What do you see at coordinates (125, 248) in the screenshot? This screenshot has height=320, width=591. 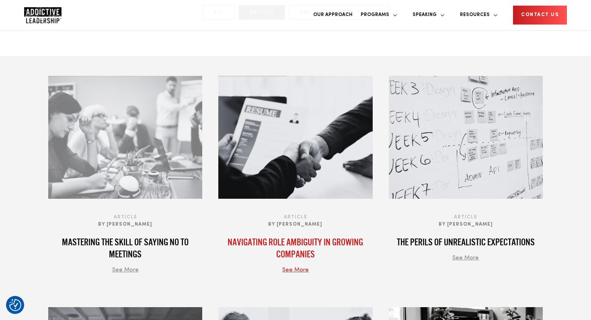 I see `h4: Mastering the Skill of Saying No to Meetings` at bounding box center [125, 248].